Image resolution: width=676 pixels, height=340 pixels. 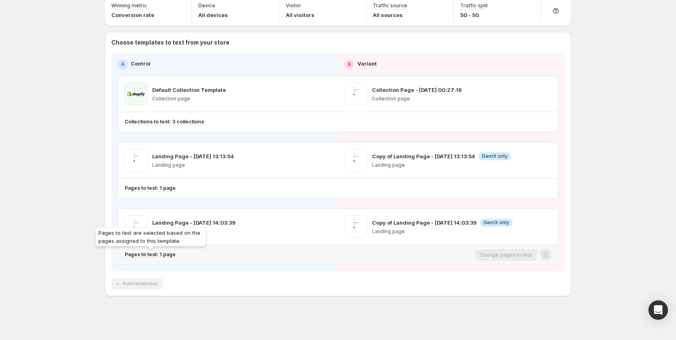 I want to click on div: Open Intercom Messenger, so click(x=658, y=310).